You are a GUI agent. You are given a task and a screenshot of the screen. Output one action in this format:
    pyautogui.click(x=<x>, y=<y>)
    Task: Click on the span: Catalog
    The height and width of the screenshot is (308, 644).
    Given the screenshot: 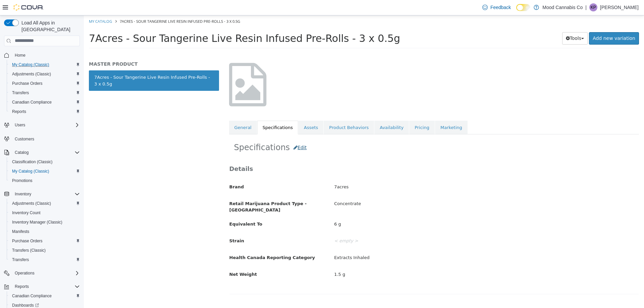 What is the action you would take?
    pyautogui.click(x=22, y=153)
    